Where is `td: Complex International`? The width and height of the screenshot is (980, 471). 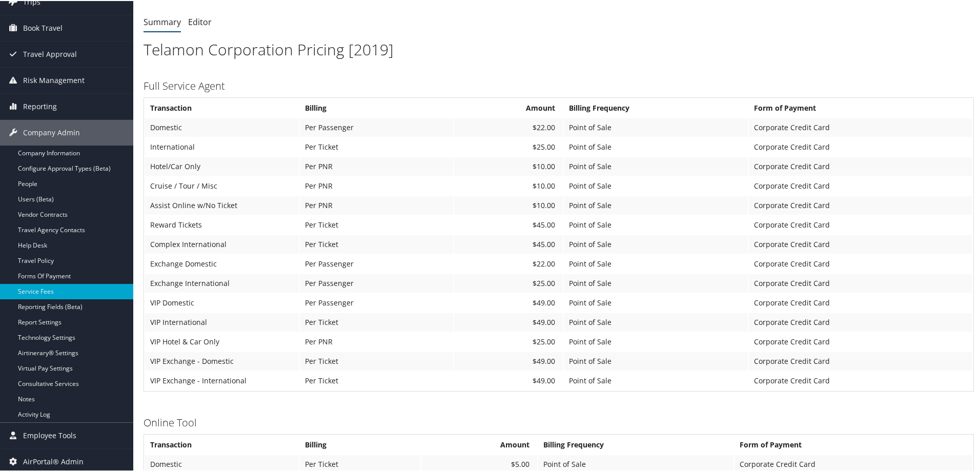 td: Complex International is located at coordinates (222, 244).